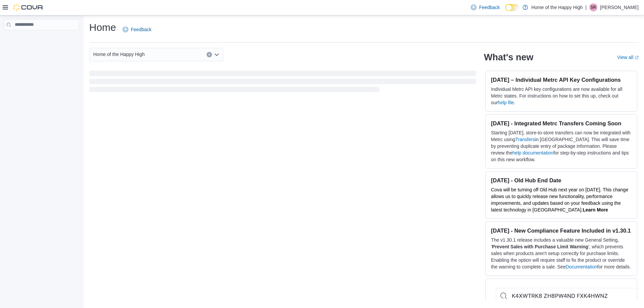 The width and height of the screenshot is (644, 308). I want to click on span: SR, so click(593, 7).